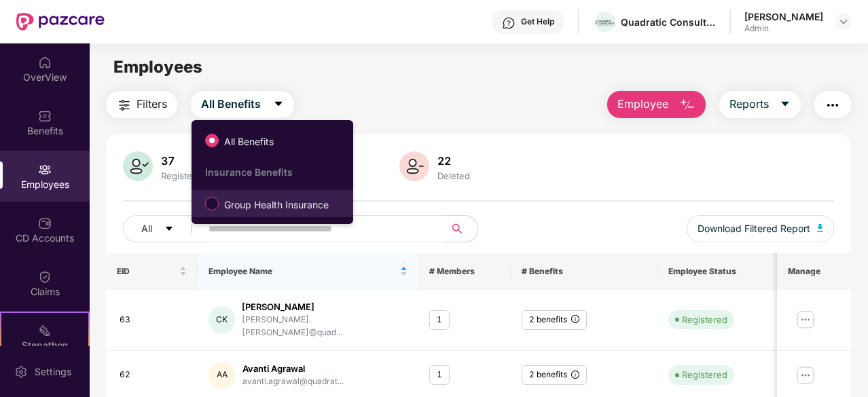 The image size is (868, 397). Describe the element at coordinates (45, 345) in the screenshot. I see `div: Stepathon` at that location.